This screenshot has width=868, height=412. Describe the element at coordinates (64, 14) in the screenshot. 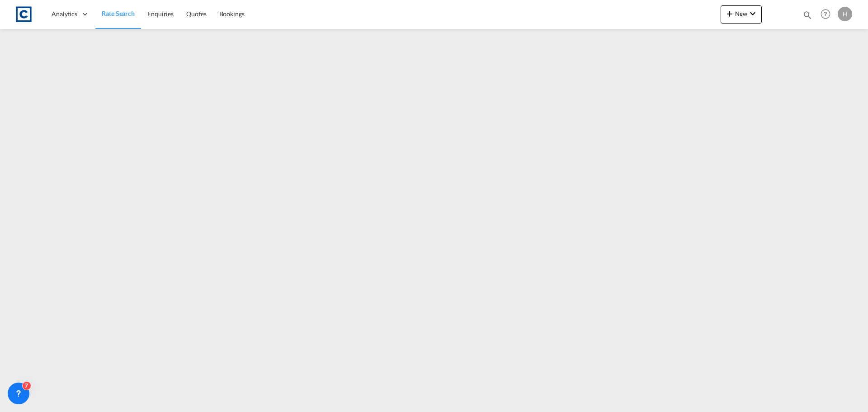

I see `span: Analytics` at that location.